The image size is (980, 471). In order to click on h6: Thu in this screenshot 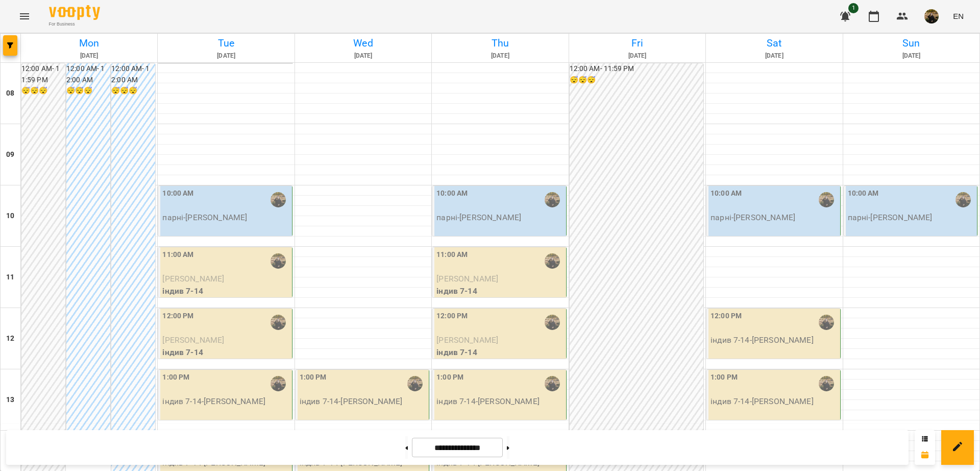, I will do `click(499, 43)`.